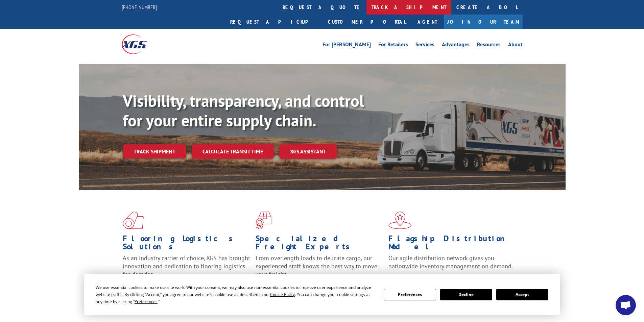 The height and width of the screenshot is (322, 644). What do you see at coordinates (489, 46) in the screenshot?
I see `a: Resources` at bounding box center [489, 46].